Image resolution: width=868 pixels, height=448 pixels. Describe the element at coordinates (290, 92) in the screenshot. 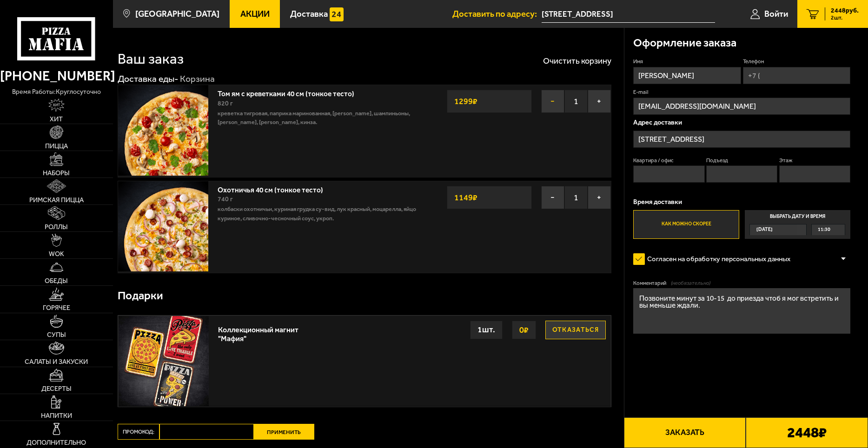

I see `a: Том ям с креветками 40 см (тонкое тесто)` at that location.